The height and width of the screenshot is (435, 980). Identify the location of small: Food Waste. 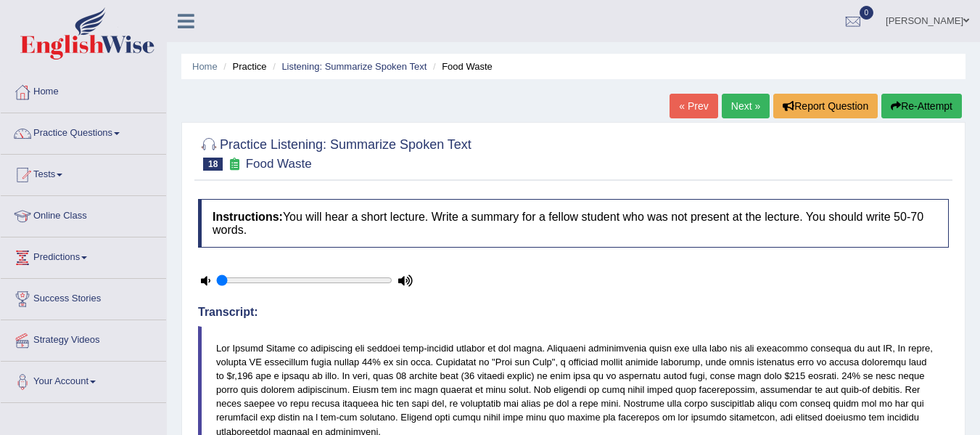
(279, 163).